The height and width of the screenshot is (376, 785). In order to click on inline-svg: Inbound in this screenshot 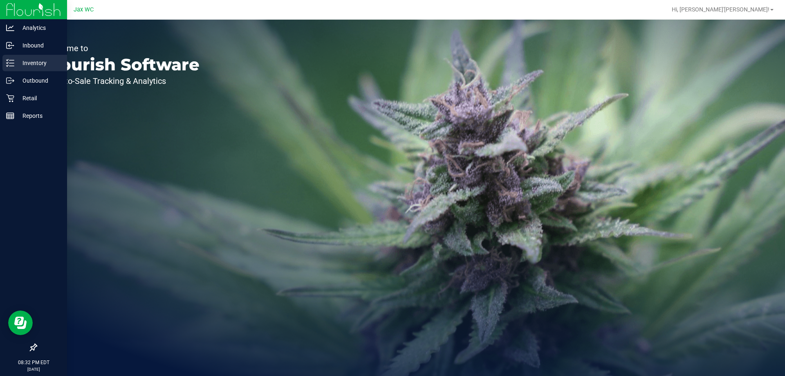, I will do `click(10, 45)`.